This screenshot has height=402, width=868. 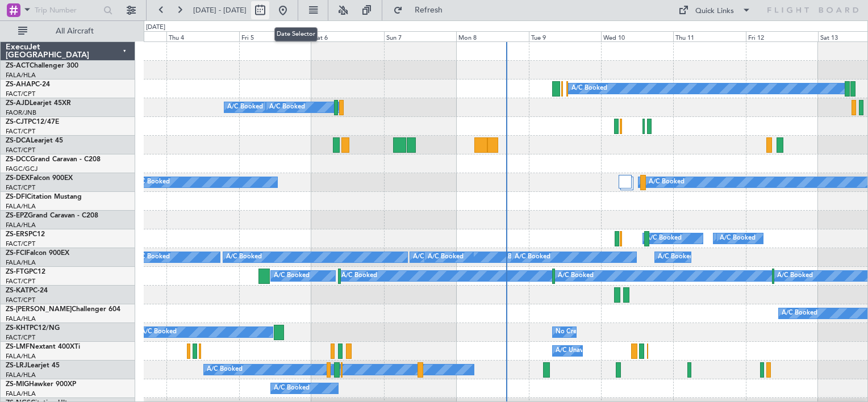 What do you see at coordinates (709, 36) in the screenshot?
I see `div: Thu 11` at bounding box center [709, 36].